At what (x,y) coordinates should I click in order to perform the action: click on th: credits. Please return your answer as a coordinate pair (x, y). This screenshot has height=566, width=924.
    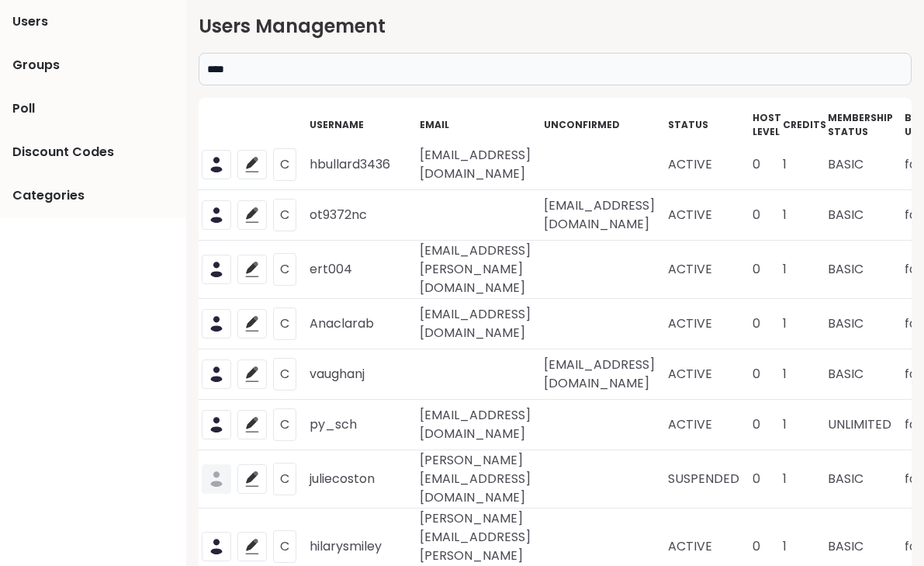
    Looking at the image, I should click on (804, 125).